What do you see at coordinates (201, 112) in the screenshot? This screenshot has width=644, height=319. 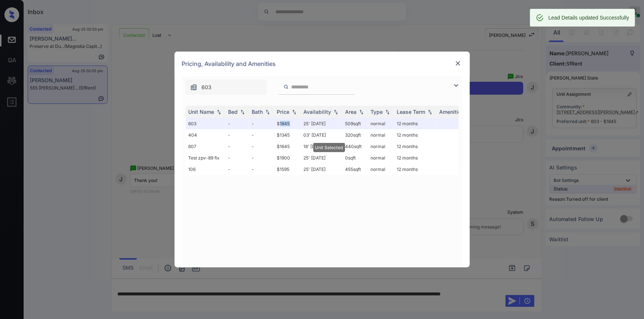 I see `div: Unit Name` at bounding box center [201, 112].